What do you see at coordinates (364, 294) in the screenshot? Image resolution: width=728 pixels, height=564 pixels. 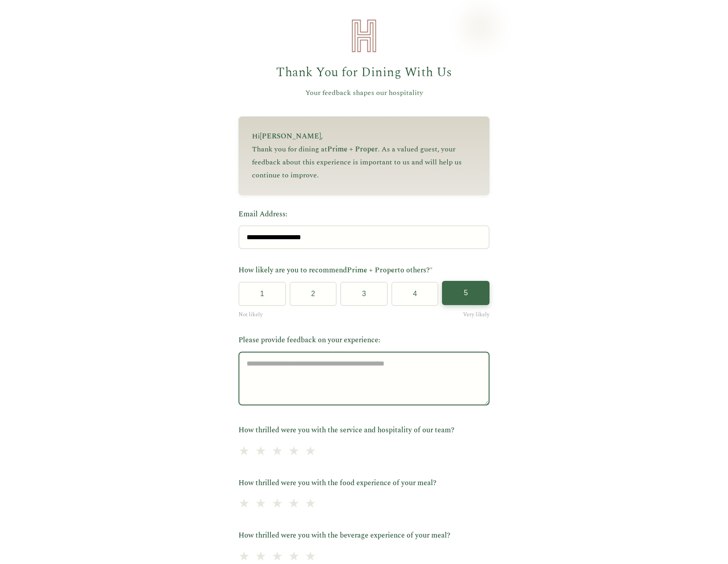 I see `button: 3` at bounding box center [364, 294].